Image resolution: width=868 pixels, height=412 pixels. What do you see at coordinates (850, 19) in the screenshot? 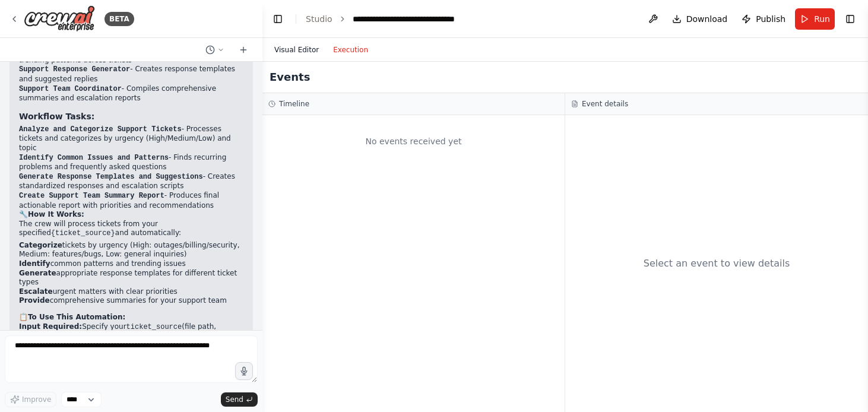
I see `button: Show right sidebar` at bounding box center [850, 19].